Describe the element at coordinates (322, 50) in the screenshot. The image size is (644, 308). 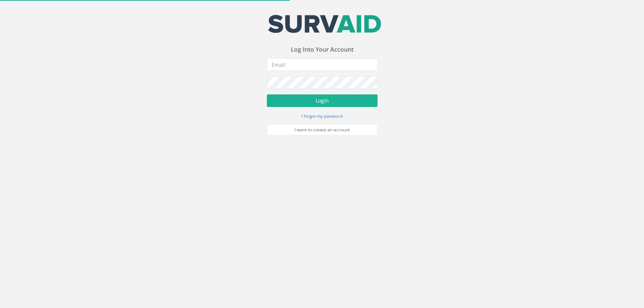
I see `h3: Log Into Your Account` at that location.